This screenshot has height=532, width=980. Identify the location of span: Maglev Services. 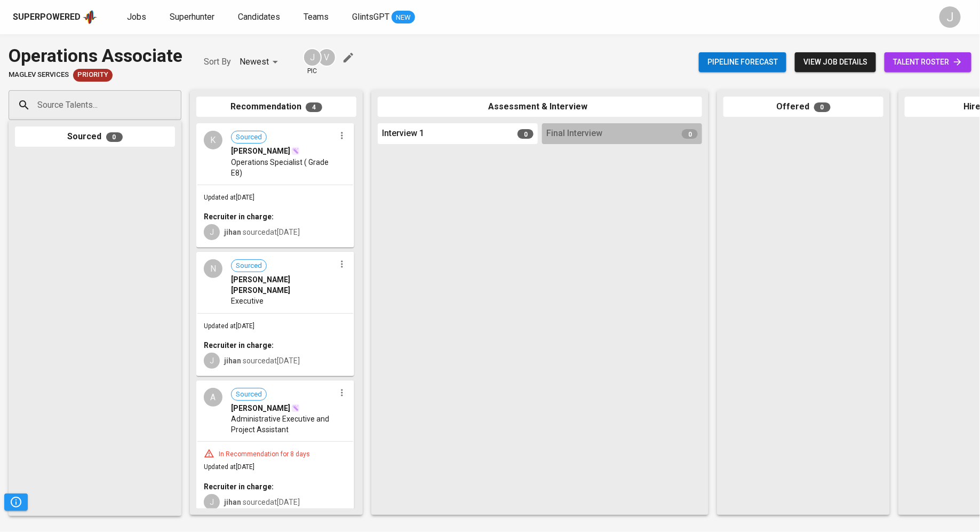
(39, 75).